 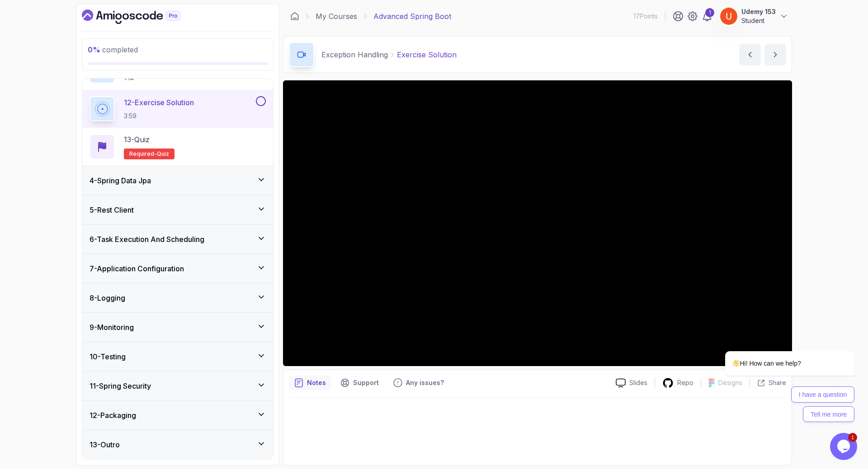 I want to click on p: Exception Handling, so click(x=354, y=55).